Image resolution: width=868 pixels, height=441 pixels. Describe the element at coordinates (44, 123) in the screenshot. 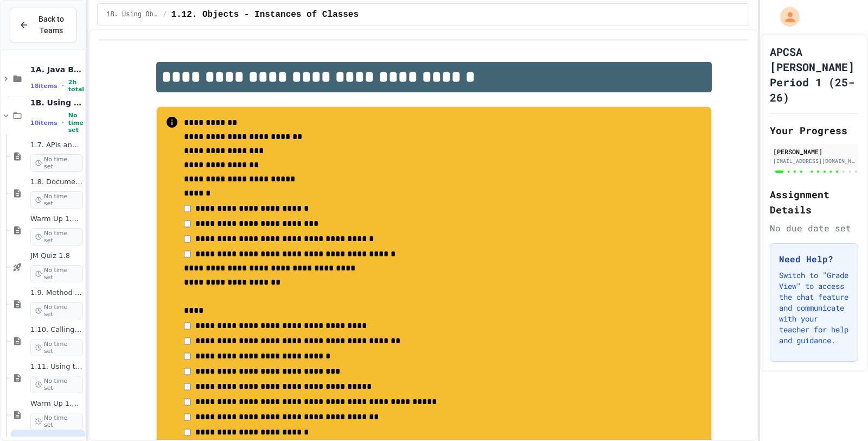

I see `span: 10 items` at that location.